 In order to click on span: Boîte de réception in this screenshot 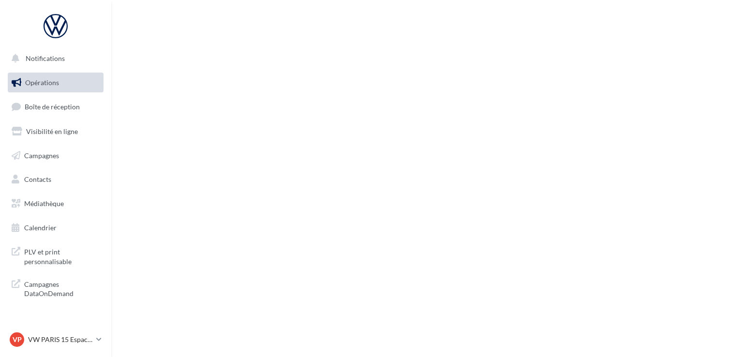, I will do `click(52, 106)`.